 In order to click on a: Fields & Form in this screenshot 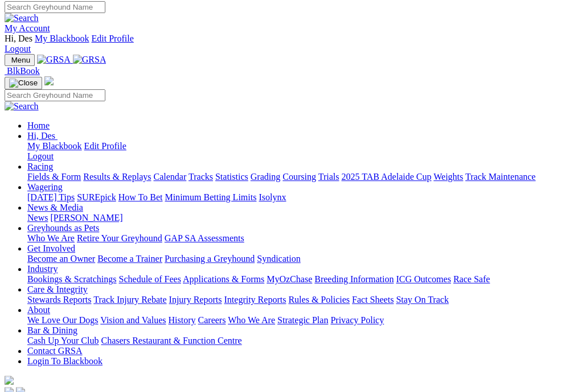, I will do `click(54, 176)`.